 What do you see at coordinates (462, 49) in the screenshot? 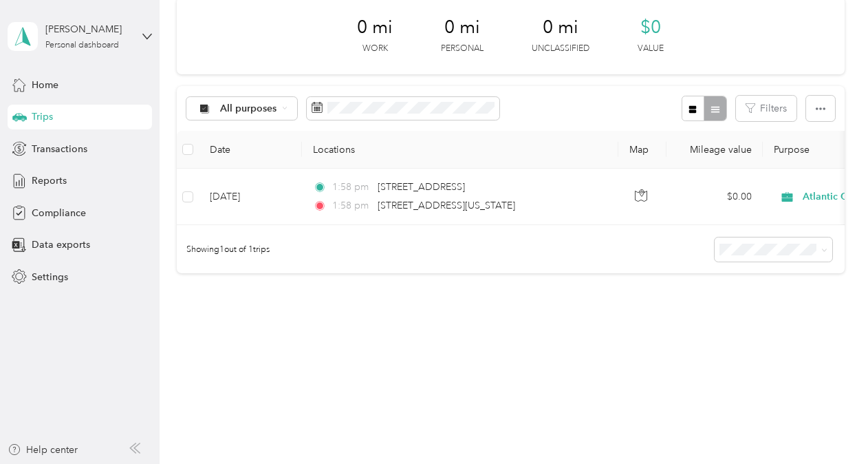
I see `p: Personal` at bounding box center [462, 49].